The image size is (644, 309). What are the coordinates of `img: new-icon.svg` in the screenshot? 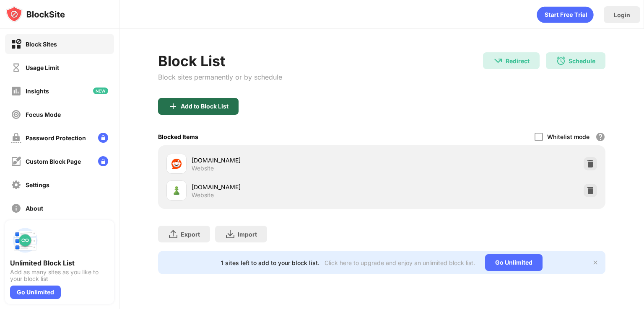 It's located at (101, 91).